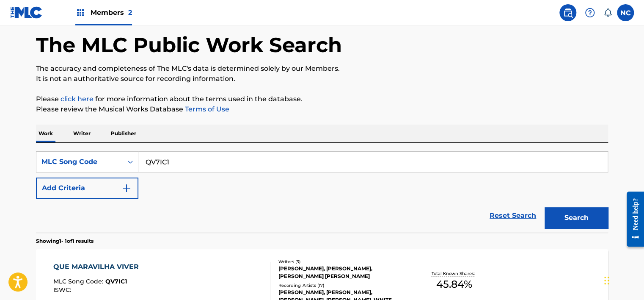 The width and height of the screenshot is (644, 300). What do you see at coordinates (568, 13) in the screenshot?
I see `img: search` at bounding box center [568, 13].